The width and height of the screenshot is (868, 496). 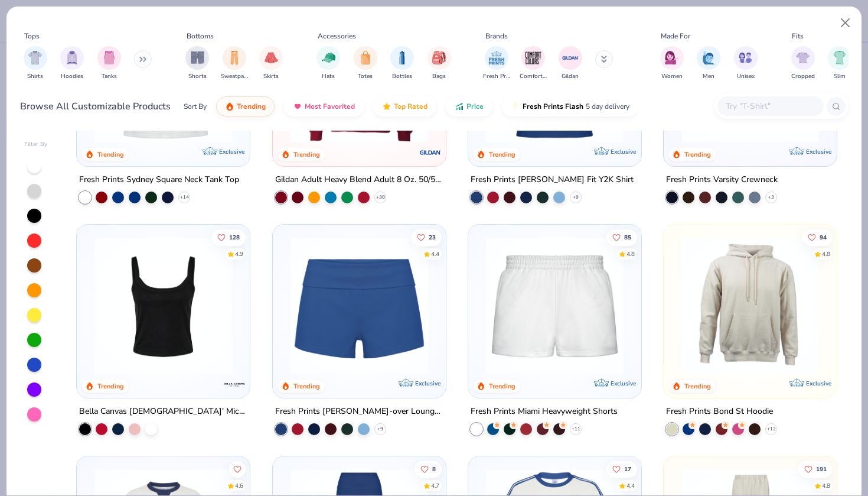 I want to click on span: 191, so click(x=821, y=469).